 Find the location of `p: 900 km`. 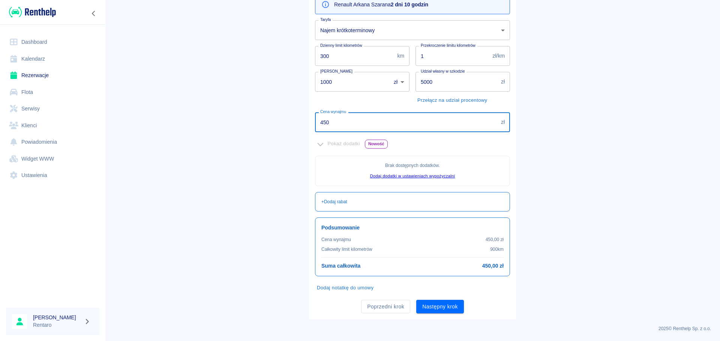

p: 900 km is located at coordinates (497, 250).